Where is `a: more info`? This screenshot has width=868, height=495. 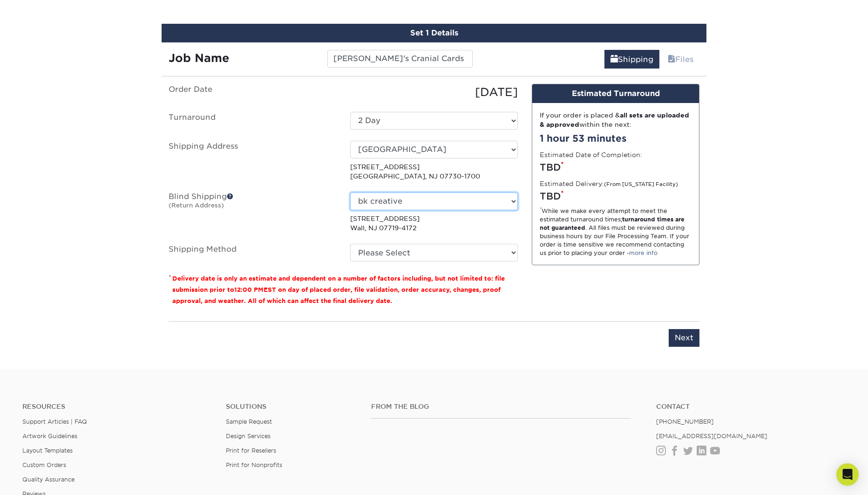
a: more info is located at coordinates (643, 252).